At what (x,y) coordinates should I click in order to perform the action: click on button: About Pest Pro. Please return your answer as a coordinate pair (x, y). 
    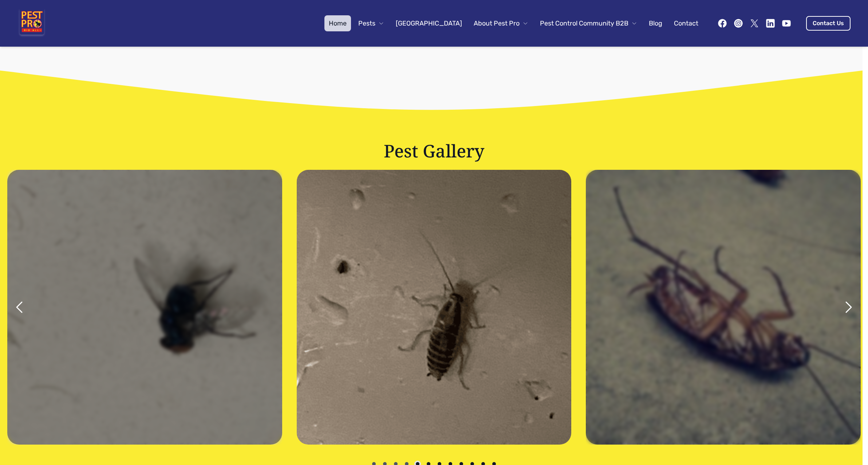
    Looking at the image, I should click on (501, 24).